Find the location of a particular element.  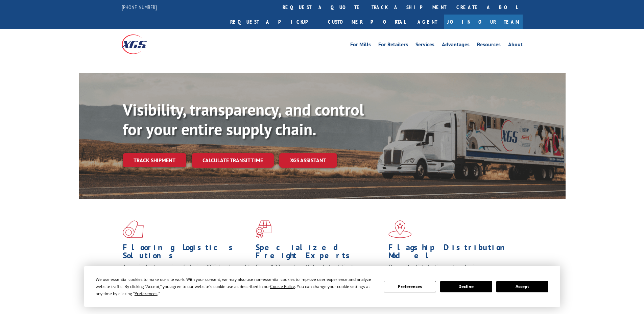

img: xgs-icon-focused-on-flooring-red is located at coordinates (263, 229).